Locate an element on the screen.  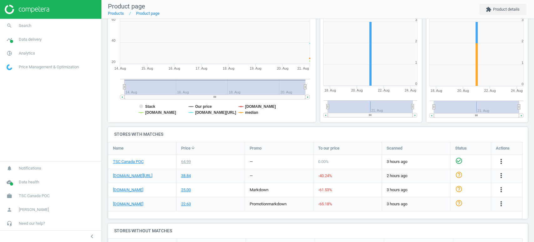
i: cloud_done is located at coordinates (9, 182).